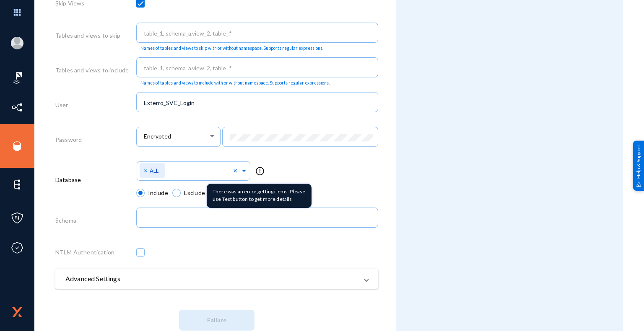 The image size is (644, 331). Describe the element at coordinates (235, 83) in the screenshot. I see `mat-hint: Names of tables and views to include with or without namespace. Supports regular expressions.` at that location.